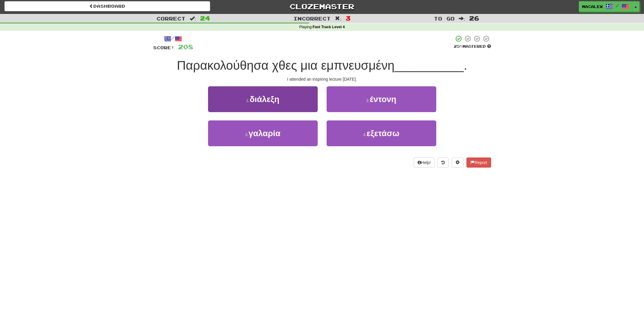  What do you see at coordinates (381, 133) in the screenshot?
I see `button: 4.εξετάσω` at bounding box center [381, 133].